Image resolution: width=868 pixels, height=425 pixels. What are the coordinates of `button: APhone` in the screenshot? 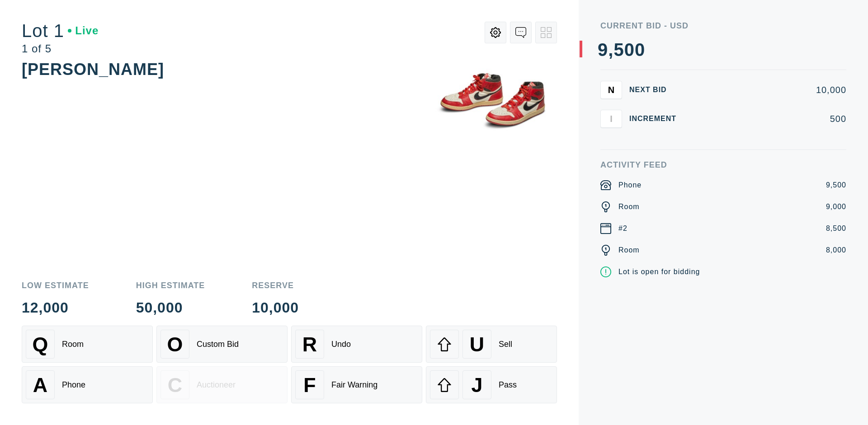 It's located at (87, 385).